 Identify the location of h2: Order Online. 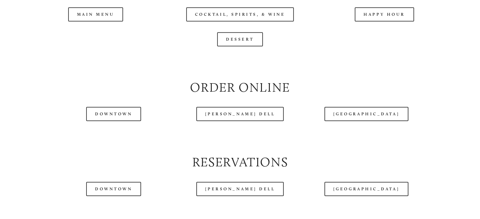
(240, 87).